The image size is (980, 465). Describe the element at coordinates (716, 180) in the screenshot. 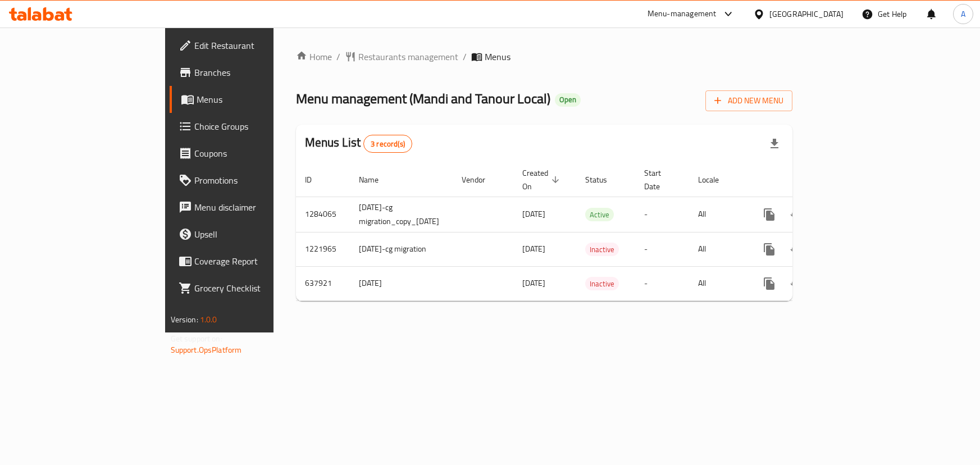

I see `span: Locale` at that location.